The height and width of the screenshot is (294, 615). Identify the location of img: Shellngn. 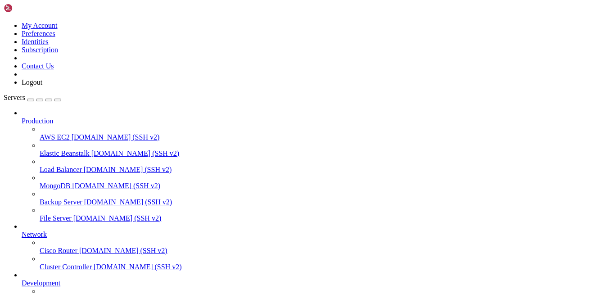
(29, 8).